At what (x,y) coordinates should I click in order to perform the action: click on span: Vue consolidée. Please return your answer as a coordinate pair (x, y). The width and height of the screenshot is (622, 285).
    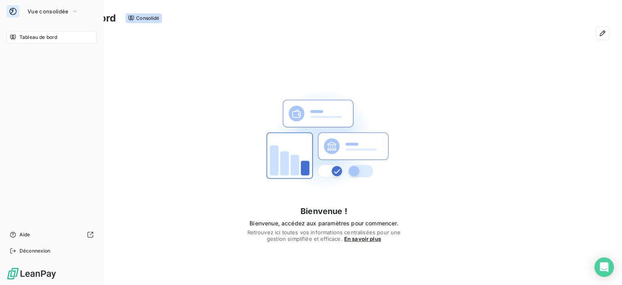
    Looking at the image, I should click on (48, 11).